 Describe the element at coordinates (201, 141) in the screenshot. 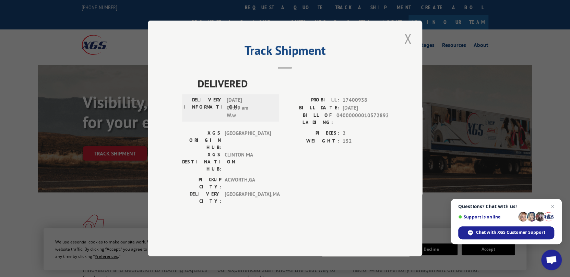

I see `label: XGS ORIGIN HUB:` at that location.